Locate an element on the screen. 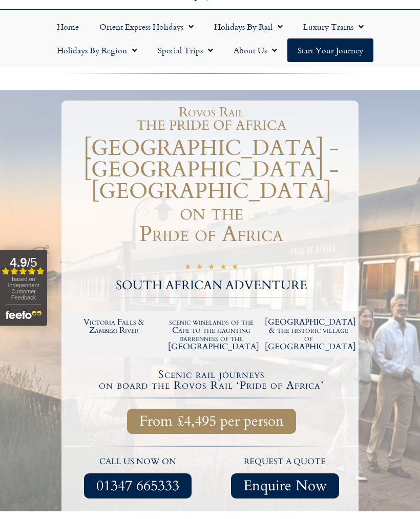 The width and height of the screenshot is (420, 519). a: Start your Journey is located at coordinates (330, 50).